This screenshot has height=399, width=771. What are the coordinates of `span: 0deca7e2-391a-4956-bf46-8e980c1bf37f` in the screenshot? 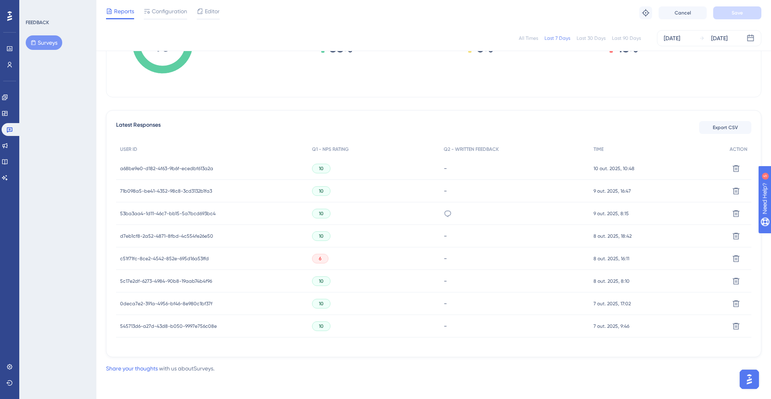 It's located at (166, 303).